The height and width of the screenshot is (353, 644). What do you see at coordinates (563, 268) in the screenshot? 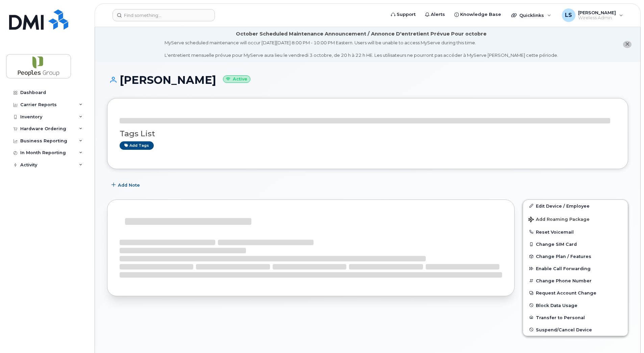
I see `span: Enable Call Forwarding` at bounding box center [563, 268].